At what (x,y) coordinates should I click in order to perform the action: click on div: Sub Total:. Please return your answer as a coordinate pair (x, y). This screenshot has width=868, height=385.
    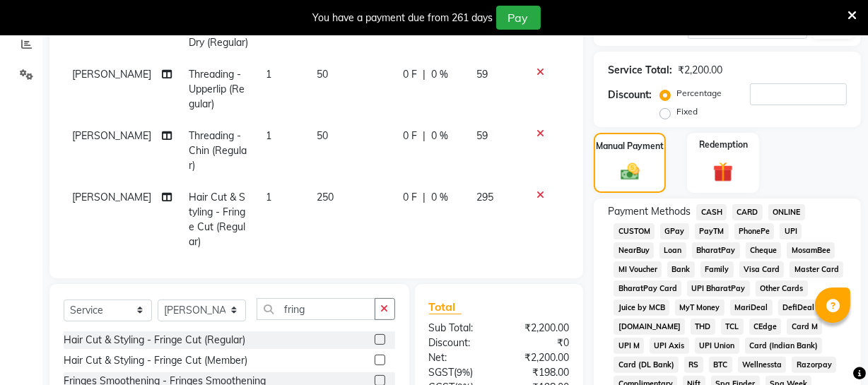
    Looking at the image, I should click on (459, 328).